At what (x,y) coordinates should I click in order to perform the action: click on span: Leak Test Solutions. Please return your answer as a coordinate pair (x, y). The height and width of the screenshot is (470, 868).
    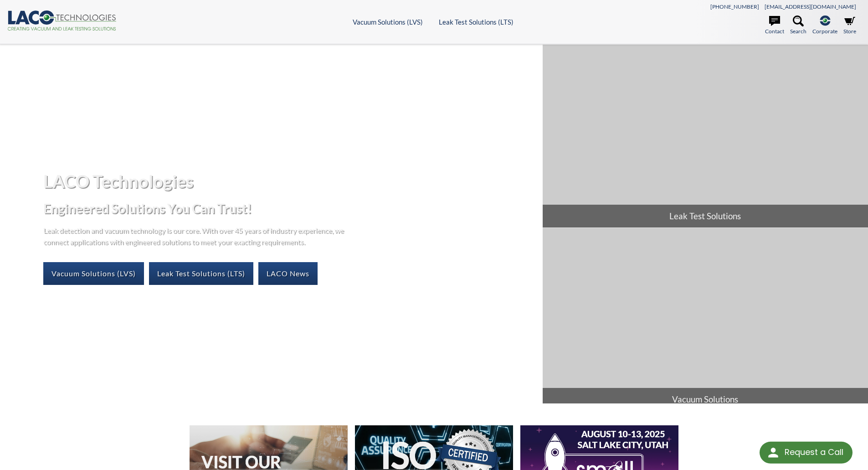
    Looking at the image, I should click on (705, 216).